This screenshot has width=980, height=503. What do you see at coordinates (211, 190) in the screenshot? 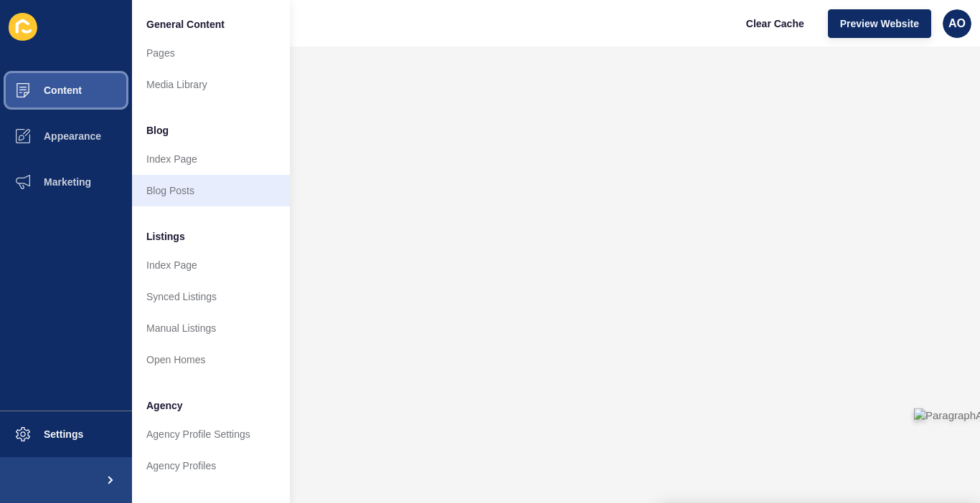
I see `a: Blog Posts` at bounding box center [211, 190].